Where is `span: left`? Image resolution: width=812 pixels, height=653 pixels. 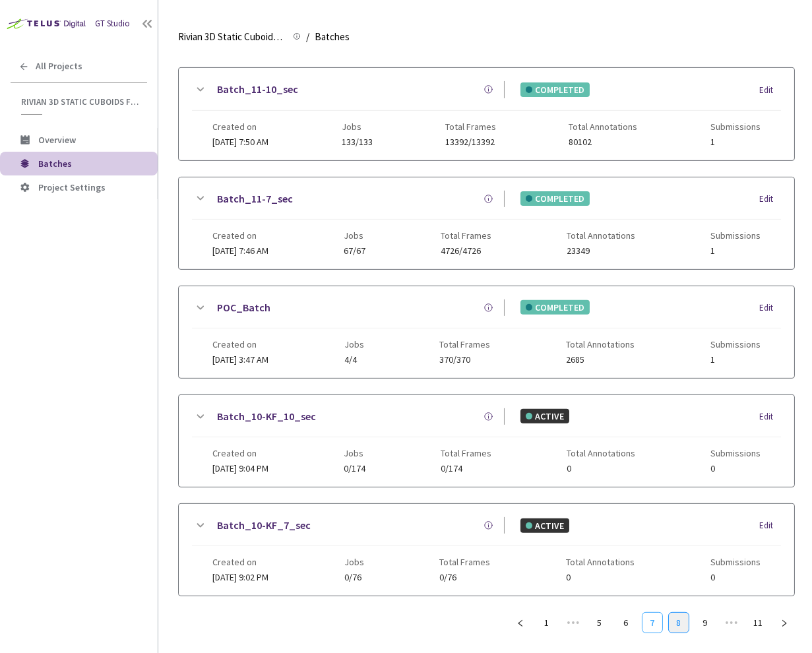 span: left is located at coordinates (521, 624).